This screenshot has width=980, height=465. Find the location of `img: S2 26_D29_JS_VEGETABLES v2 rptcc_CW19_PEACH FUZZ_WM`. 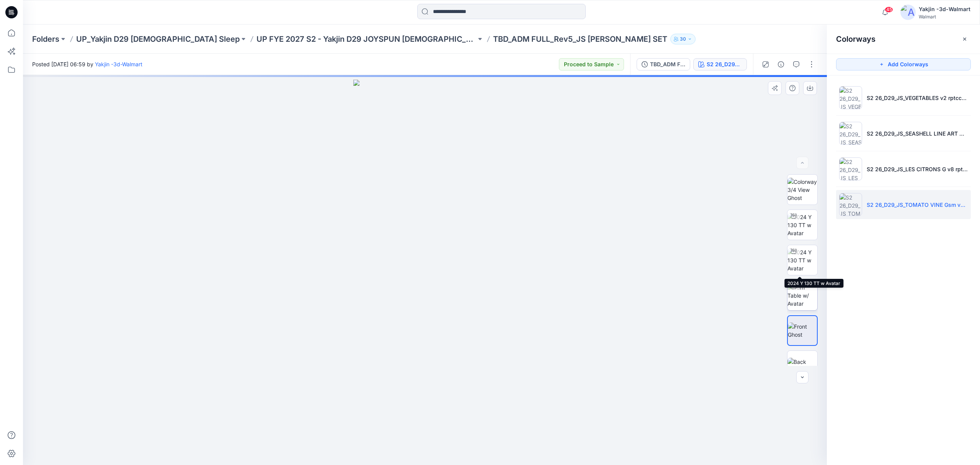

img: S2 26_D29_JS_VEGETABLES v2 rptcc_CW19_PEACH FUZZ_WM is located at coordinates (851, 98).